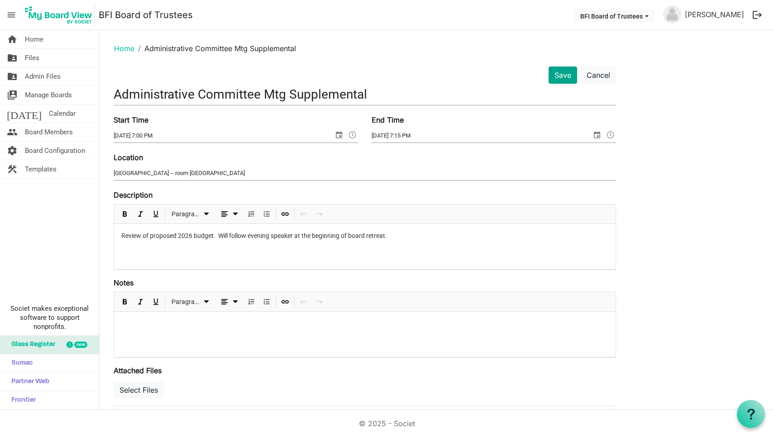 This screenshot has height=437, width=774. I want to click on button: Cancel, so click(599, 75).